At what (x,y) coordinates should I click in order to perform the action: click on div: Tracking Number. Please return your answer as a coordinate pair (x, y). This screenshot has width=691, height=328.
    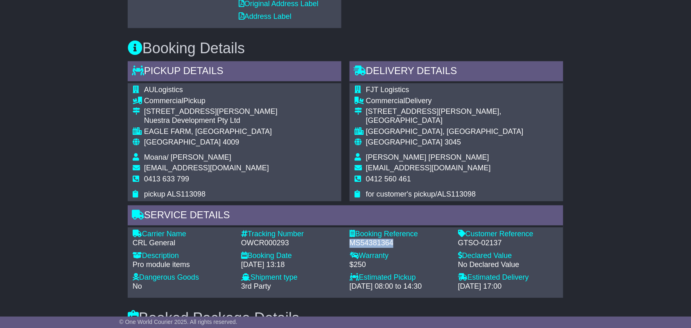
    Looking at the image, I should click on (291, 234).